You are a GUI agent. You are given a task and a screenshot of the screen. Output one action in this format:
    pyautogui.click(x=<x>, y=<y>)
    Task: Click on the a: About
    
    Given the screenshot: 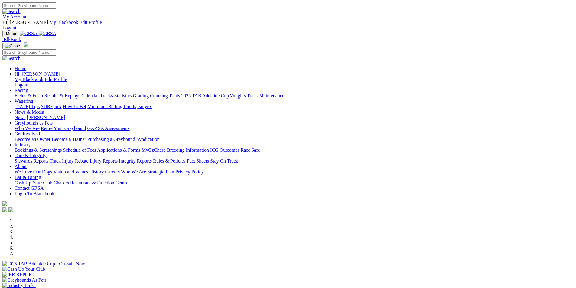 What is the action you would take?
    pyautogui.click(x=21, y=166)
    